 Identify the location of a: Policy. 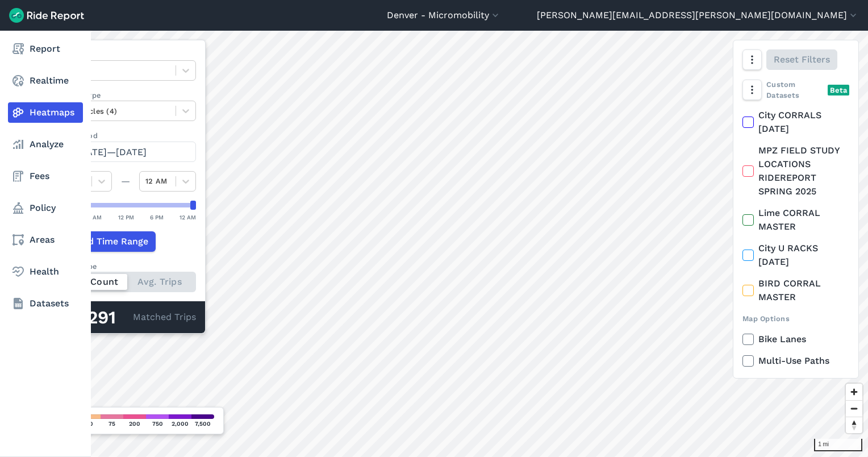
(46, 208).